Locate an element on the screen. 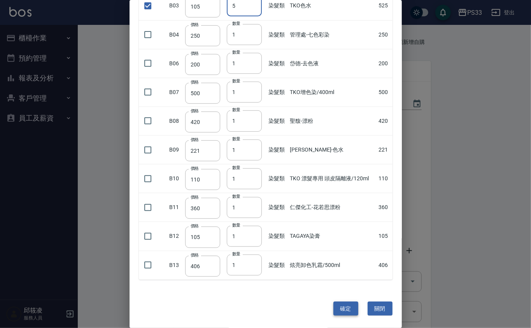 This screenshot has height=328, width=531. td: TKO增色染/400ml is located at coordinates (332, 92).